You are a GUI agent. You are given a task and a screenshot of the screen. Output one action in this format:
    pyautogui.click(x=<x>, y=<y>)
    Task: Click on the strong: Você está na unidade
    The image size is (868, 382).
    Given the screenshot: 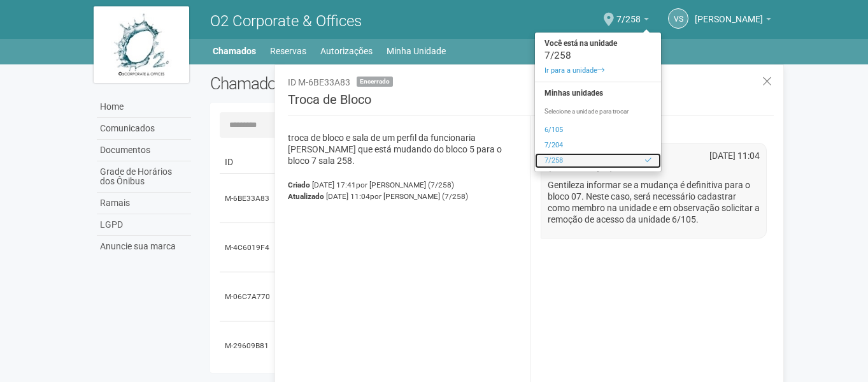 What is the action you would take?
    pyautogui.click(x=597, y=43)
    